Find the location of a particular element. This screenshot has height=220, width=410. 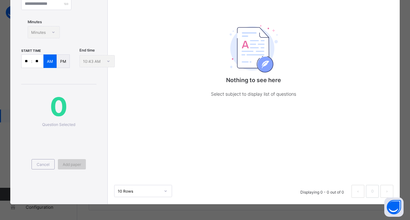

span: Minutes is located at coordinates (35, 22).